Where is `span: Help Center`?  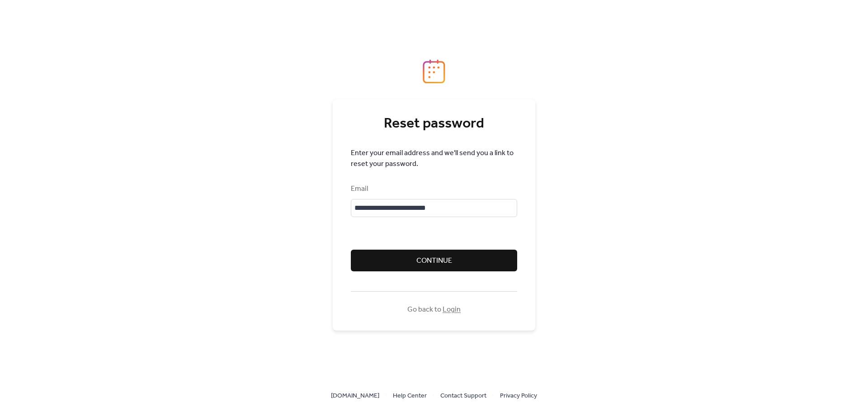 span: Help Center is located at coordinates (409, 397).